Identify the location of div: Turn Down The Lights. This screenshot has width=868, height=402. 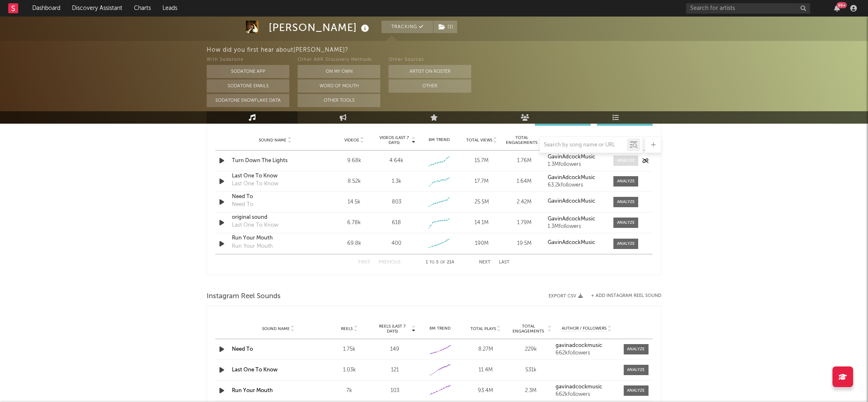
(275, 161).